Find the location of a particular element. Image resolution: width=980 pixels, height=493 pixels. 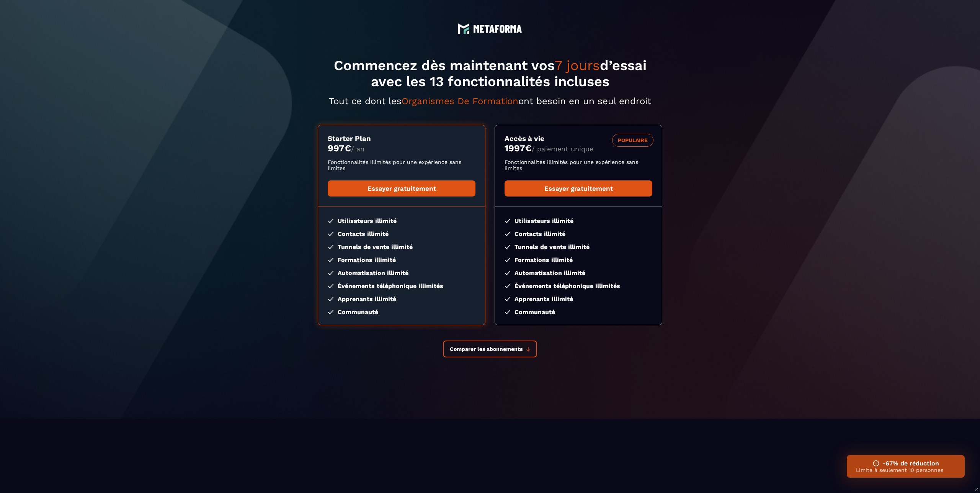

div: POPULAIRE is located at coordinates (633, 140).